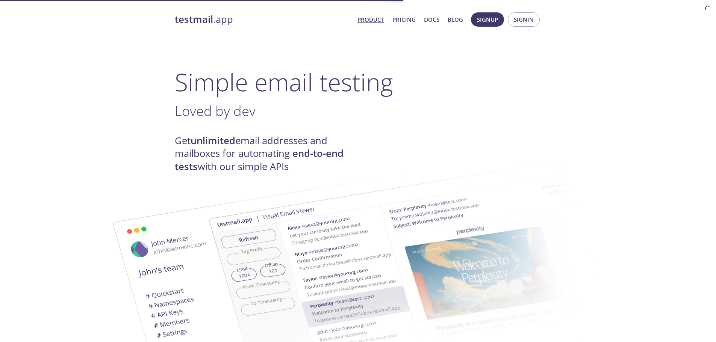 This screenshot has height=342, width=716. What do you see at coordinates (259, 160) in the screenshot?
I see `strong: end-to-end tests` at bounding box center [259, 160].